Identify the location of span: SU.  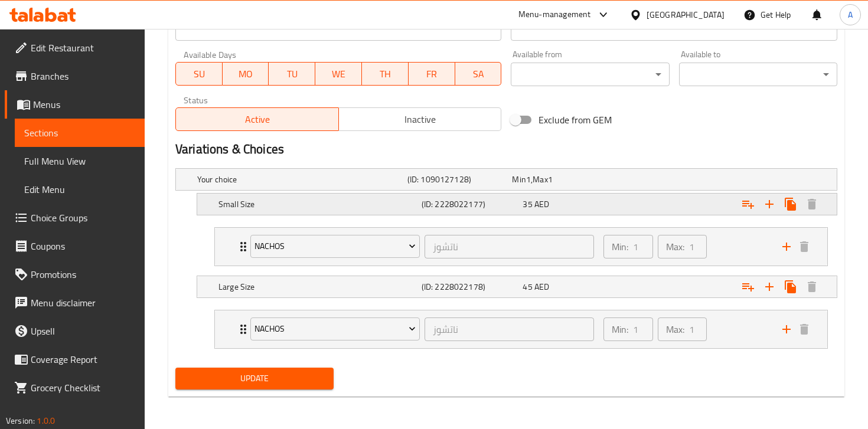
(199, 73).